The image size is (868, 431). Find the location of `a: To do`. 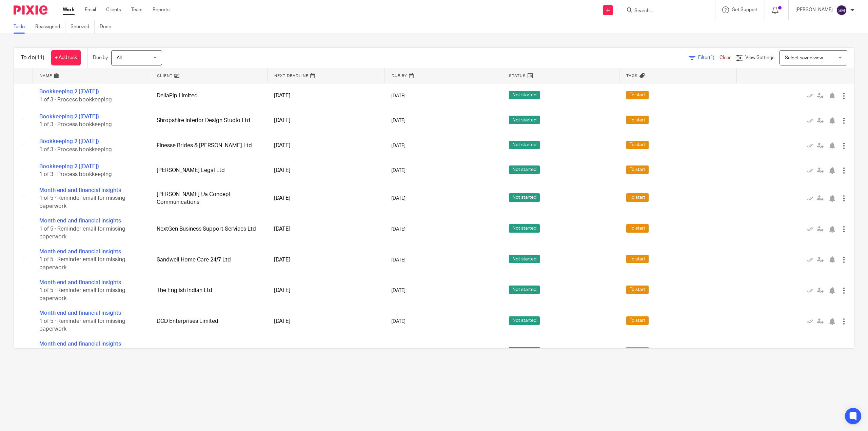

a: To do is located at coordinates (22, 27).